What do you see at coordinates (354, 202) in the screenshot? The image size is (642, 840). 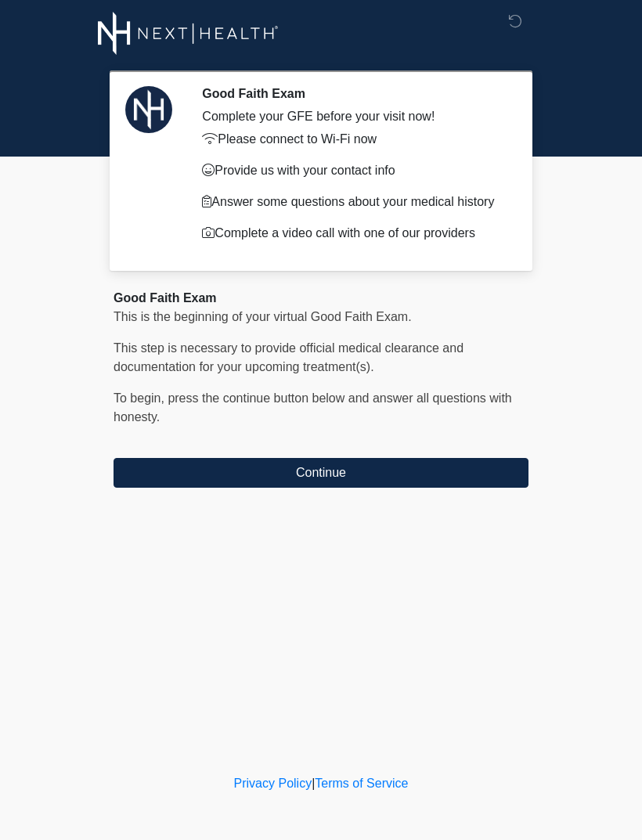 I see `p: Answer some questions about your medical history` at bounding box center [354, 202].